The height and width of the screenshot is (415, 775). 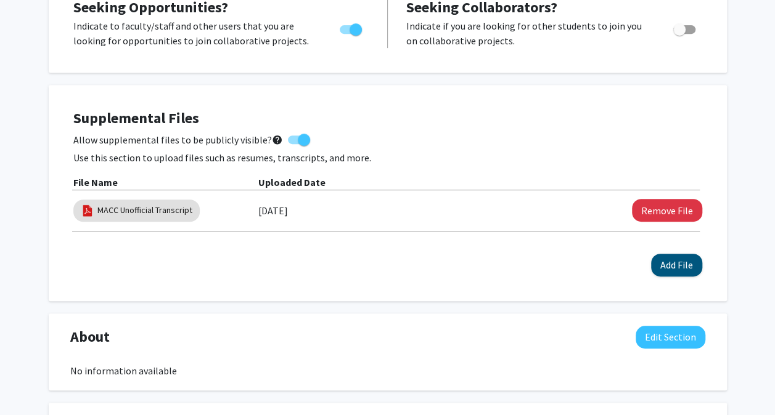 I want to click on button: Add File, so click(x=676, y=265).